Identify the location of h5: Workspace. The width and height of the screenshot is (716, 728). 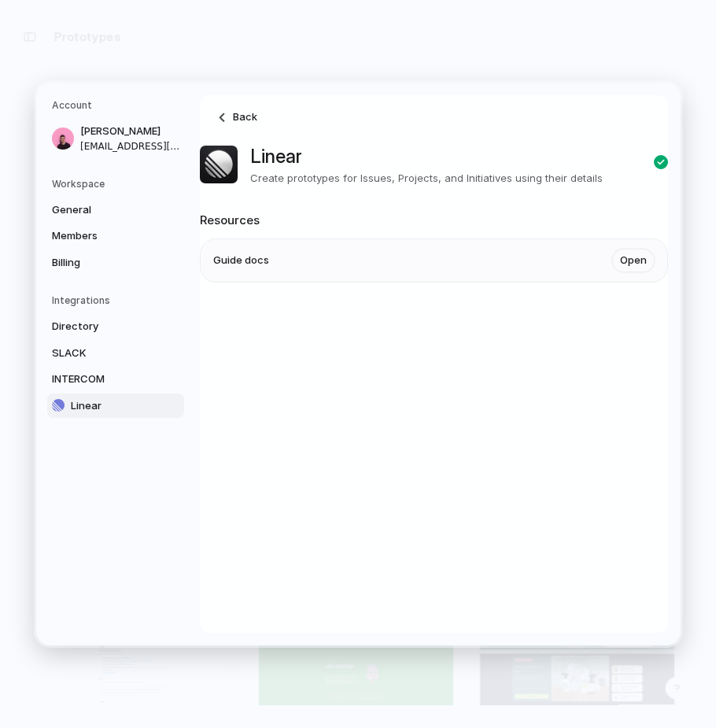
(118, 184).